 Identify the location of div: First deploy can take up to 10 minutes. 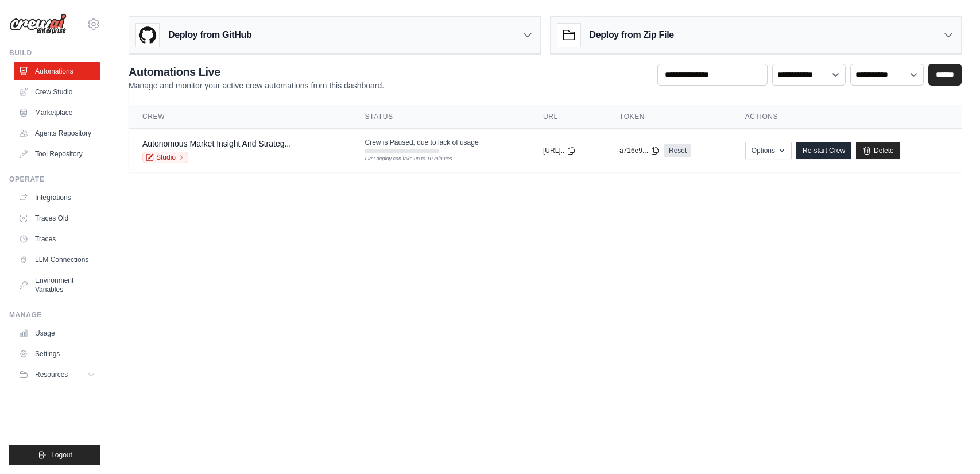
(402, 159).